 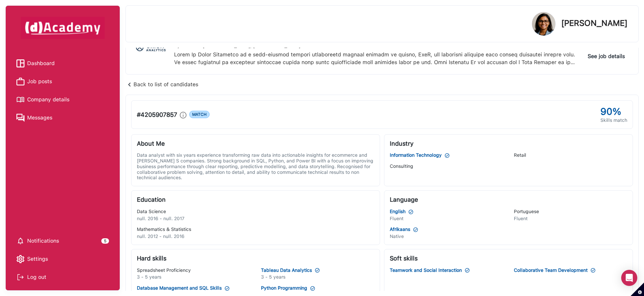 I want to click on div: null. 2012 - null. 2016, so click(x=255, y=236).